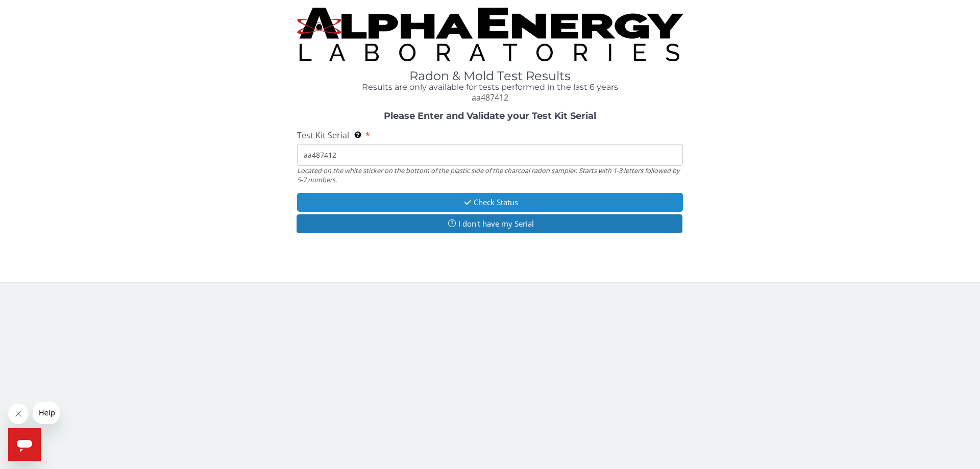 Image resolution: width=980 pixels, height=469 pixels. Describe the element at coordinates (490, 98) in the screenshot. I see `span: aa487412` at that location.